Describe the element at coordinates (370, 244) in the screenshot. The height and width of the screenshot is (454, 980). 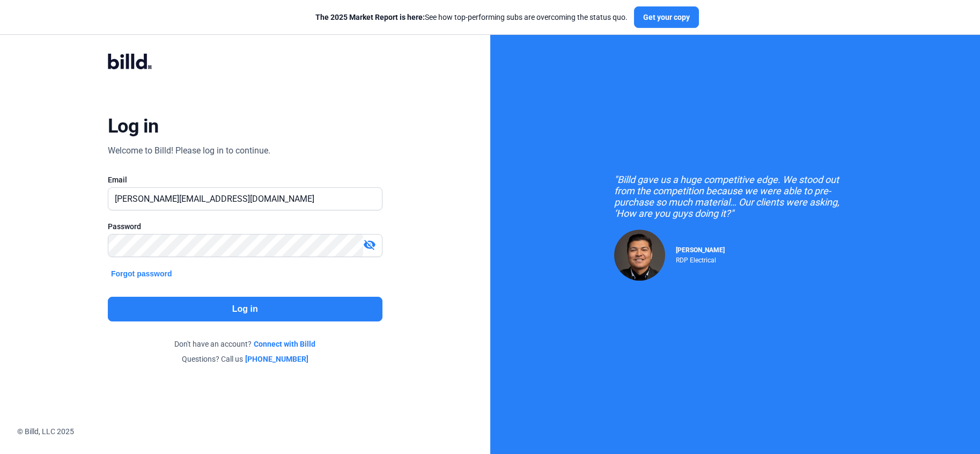
I see `mat-icon: visibility_off` at that location.